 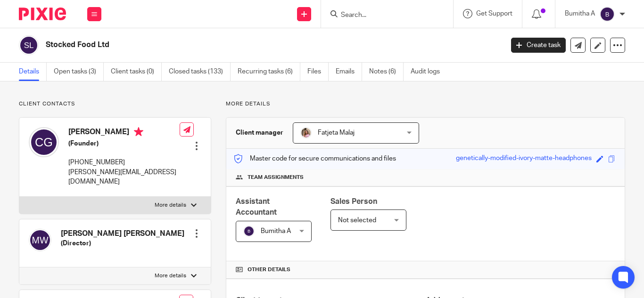 What do you see at coordinates (336, 133) in the screenshot?
I see `span: Fatjeta Malaj` at bounding box center [336, 133].